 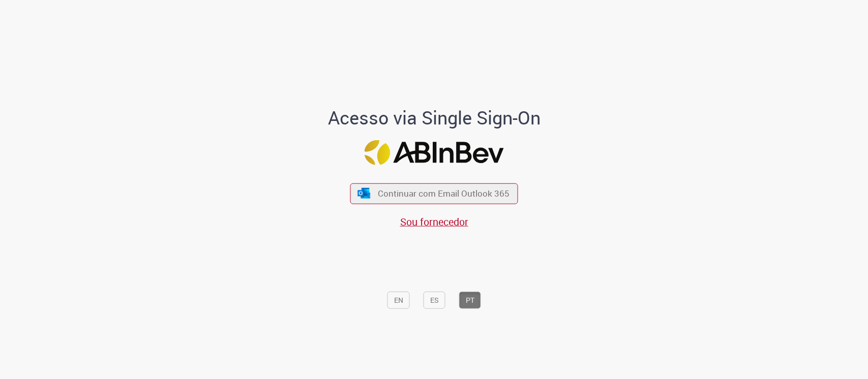 I want to click on button: EN, so click(x=399, y=300).